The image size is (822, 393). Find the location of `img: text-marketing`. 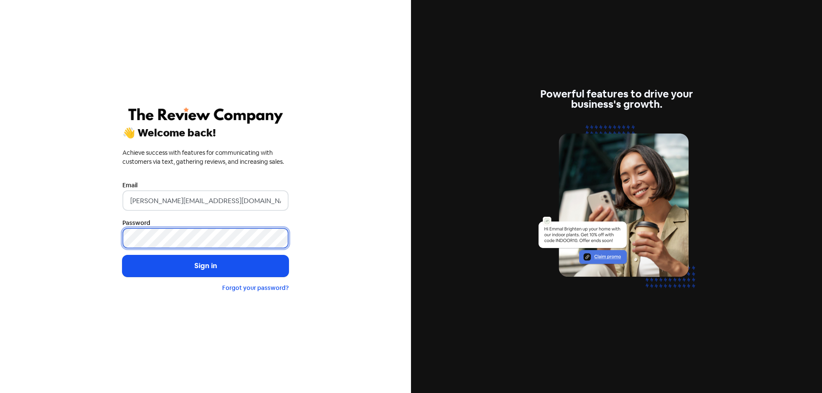

img: text-marketing is located at coordinates (616, 212).